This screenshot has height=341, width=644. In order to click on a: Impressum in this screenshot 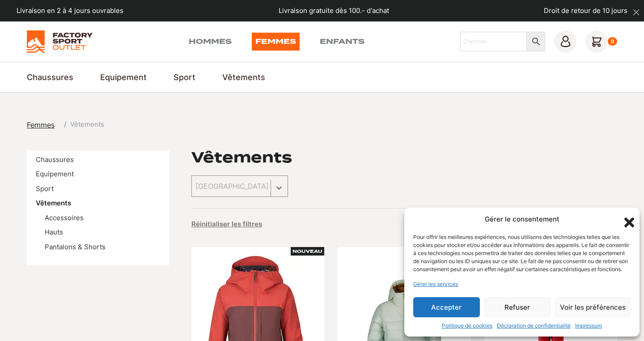, I will do `click(588, 325)`.